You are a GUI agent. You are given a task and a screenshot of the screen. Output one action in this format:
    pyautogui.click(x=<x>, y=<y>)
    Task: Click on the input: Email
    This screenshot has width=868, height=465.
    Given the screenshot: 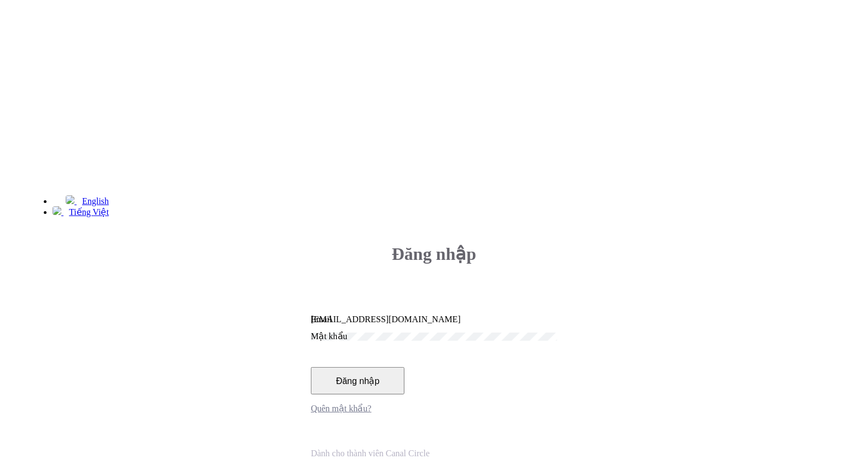 What is the action you would take?
    pyautogui.click(x=434, y=320)
    